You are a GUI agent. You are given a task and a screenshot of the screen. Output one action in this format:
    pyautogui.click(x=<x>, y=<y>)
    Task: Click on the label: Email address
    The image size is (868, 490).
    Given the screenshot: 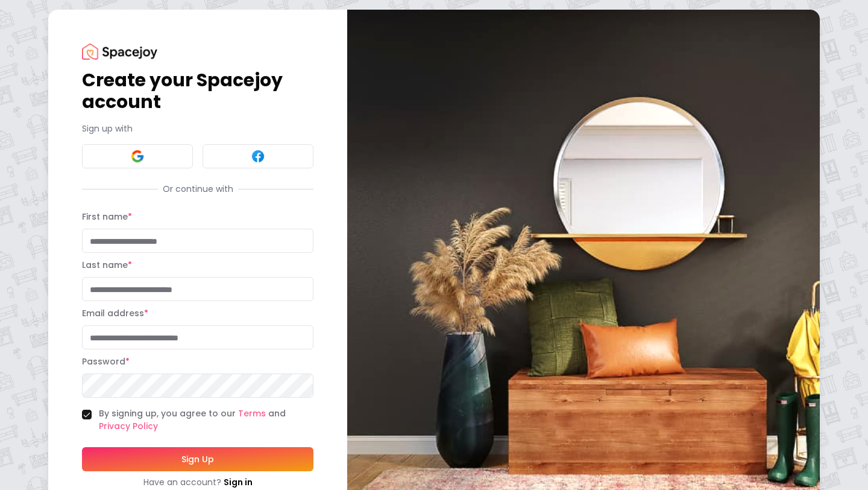 What is the action you would take?
    pyautogui.click(x=115, y=313)
    